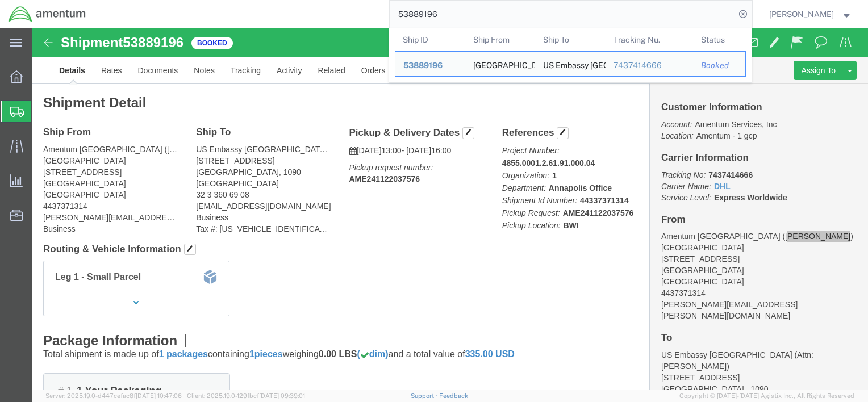 This screenshot has width=868, height=402. What do you see at coordinates (649, 40) in the screenshot?
I see `th: Tracking Nu.` at bounding box center [649, 40].